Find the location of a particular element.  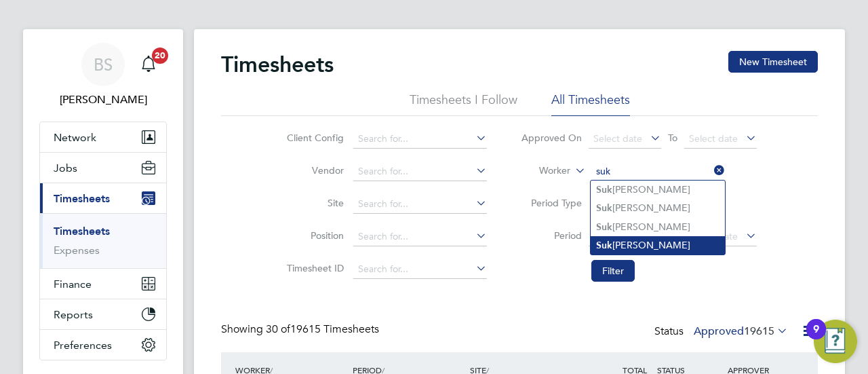

label: Vendor is located at coordinates (314, 170).